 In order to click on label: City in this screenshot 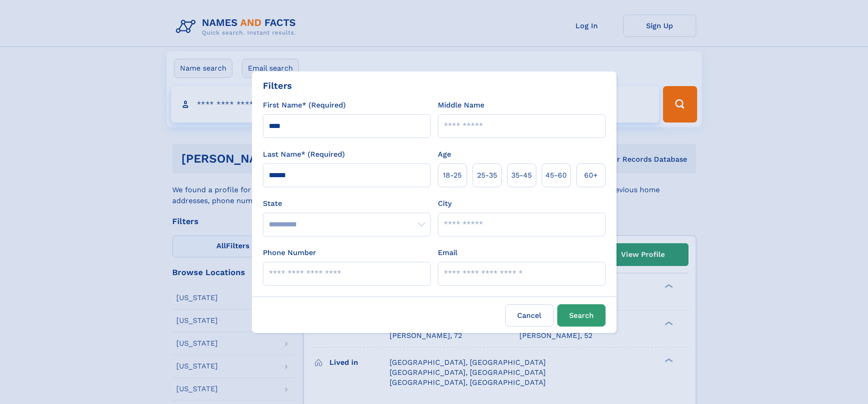, I will do `click(445, 203)`.